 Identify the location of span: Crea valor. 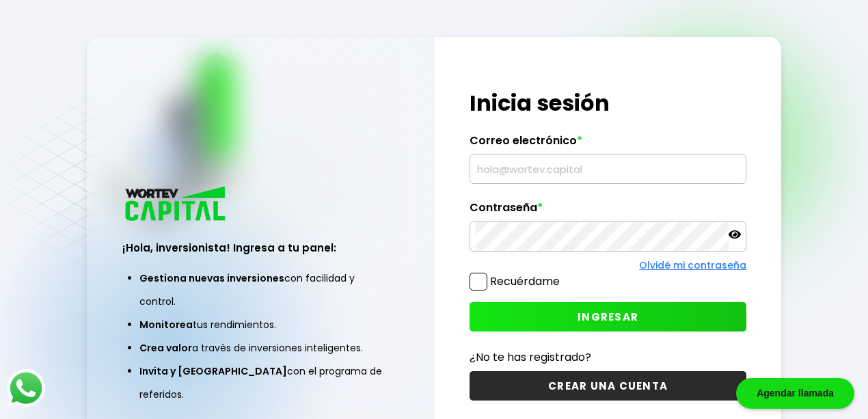
(165, 348).